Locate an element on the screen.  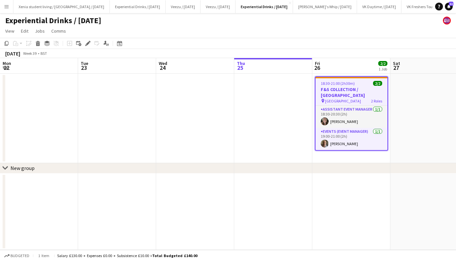
span: 18:30-21:00 (2h30m) is located at coordinates (338, 83).